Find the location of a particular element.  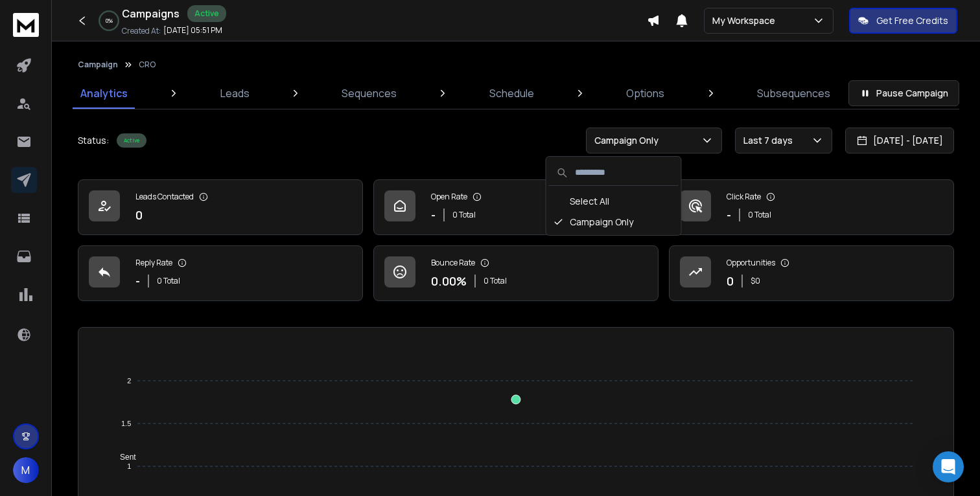

p: Status: is located at coordinates (93, 141).